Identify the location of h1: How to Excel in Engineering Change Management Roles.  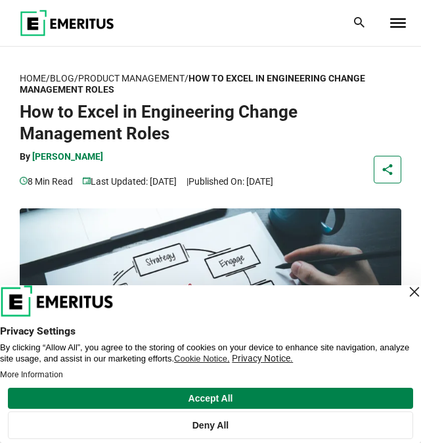
(210, 122).